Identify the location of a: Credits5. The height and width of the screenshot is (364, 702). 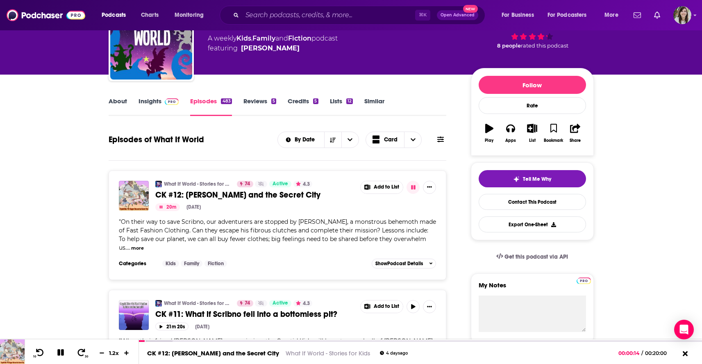
(303, 107).